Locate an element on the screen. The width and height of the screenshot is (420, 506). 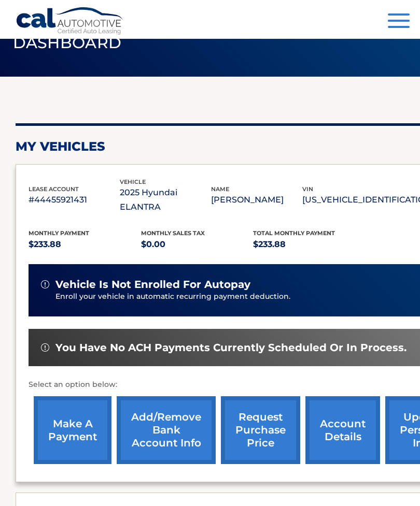
span: lease account is located at coordinates (53, 189).